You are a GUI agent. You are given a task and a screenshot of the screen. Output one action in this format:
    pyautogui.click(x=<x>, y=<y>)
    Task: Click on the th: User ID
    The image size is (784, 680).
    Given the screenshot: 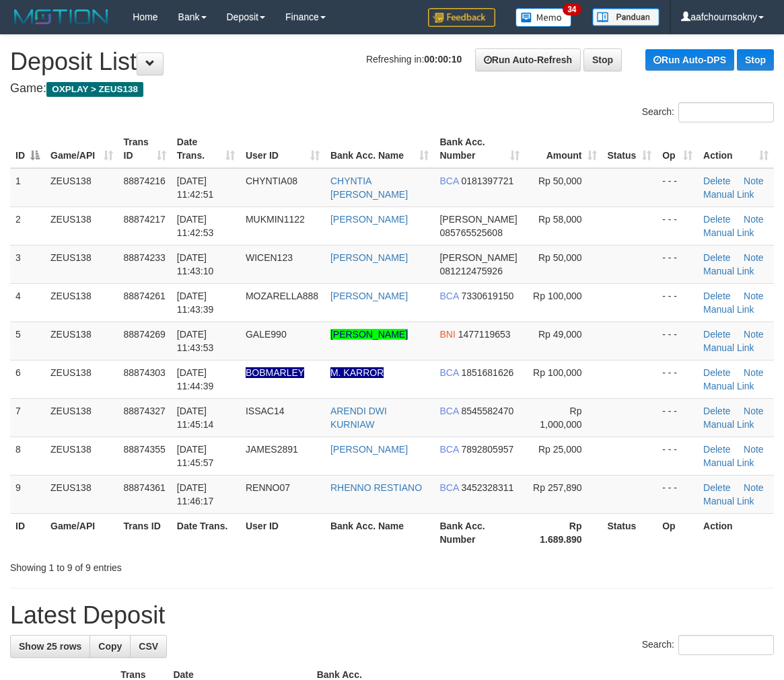 What is the action you would take?
    pyautogui.click(x=283, y=532)
    